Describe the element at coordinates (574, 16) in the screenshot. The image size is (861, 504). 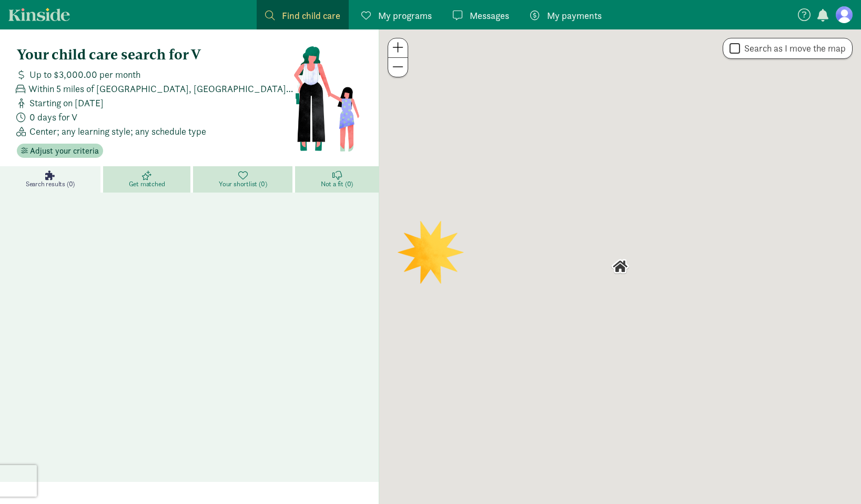
I see `span: My payments` at that location.